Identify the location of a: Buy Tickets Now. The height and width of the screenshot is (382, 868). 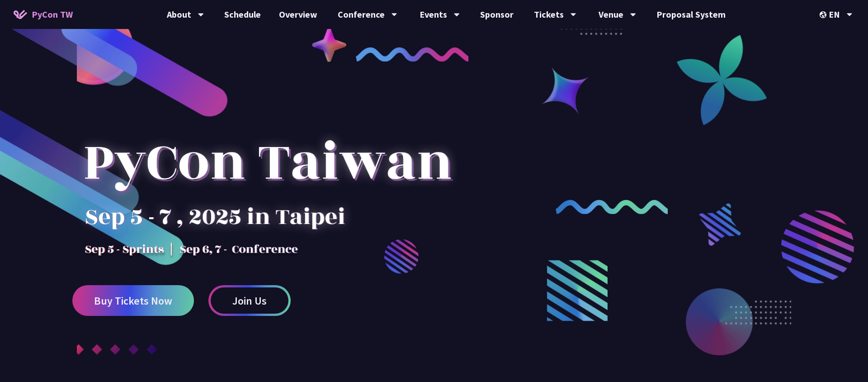
(133, 301).